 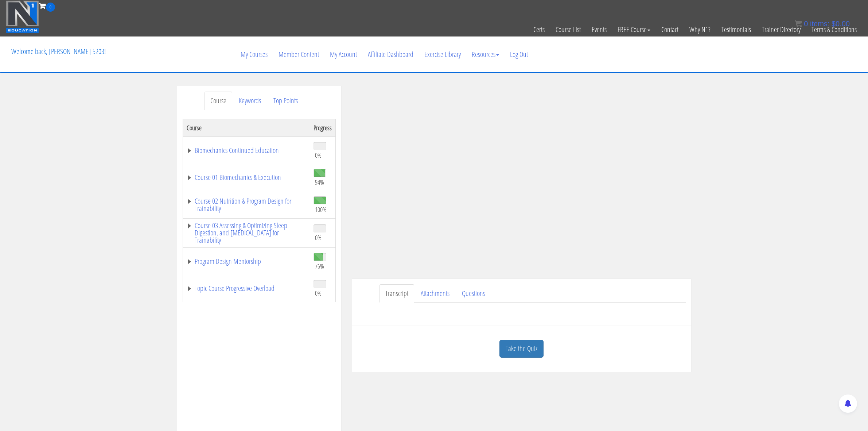 What do you see at coordinates (781, 30) in the screenshot?
I see `a: Trainer Directory` at bounding box center [781, 30].